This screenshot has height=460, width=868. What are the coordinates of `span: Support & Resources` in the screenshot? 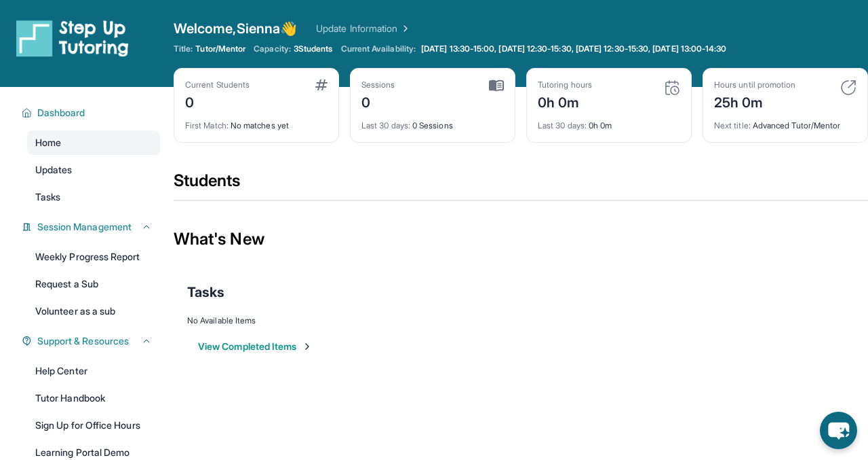 It's located at (82, 341).